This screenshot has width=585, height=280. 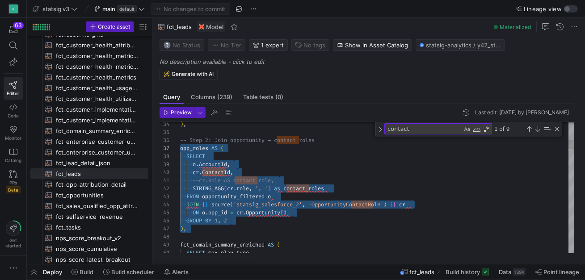 What do you see at coordinates (89, 217) in the screenshot?
I see `a: fct_selfservice_revenue​​​​​​​​​​` at bounding box center [89, 217].